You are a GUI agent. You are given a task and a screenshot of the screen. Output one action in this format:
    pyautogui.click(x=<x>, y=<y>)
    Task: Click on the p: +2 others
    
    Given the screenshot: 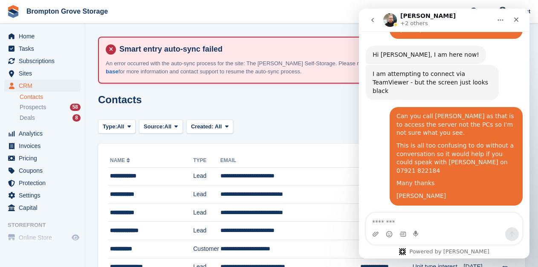 What is the action you would take?
    pyautogui.click(x=55, y=15)
    